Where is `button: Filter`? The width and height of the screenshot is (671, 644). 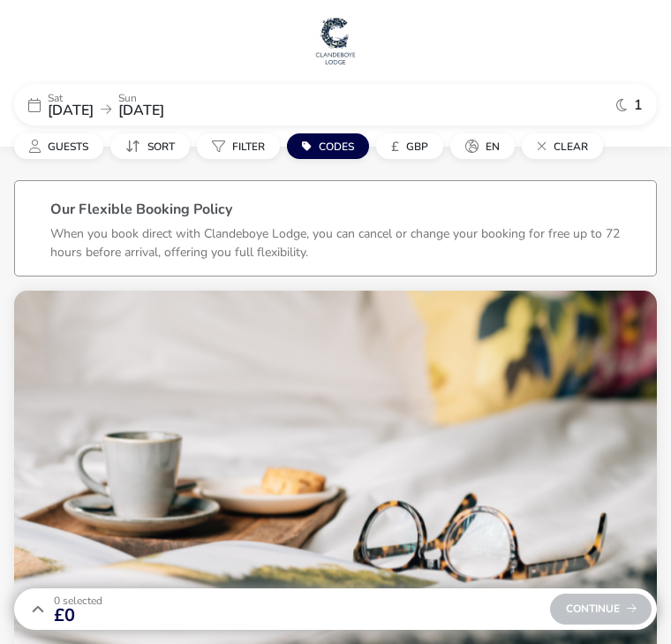 button: Filter is located at coordinates (238, 146).